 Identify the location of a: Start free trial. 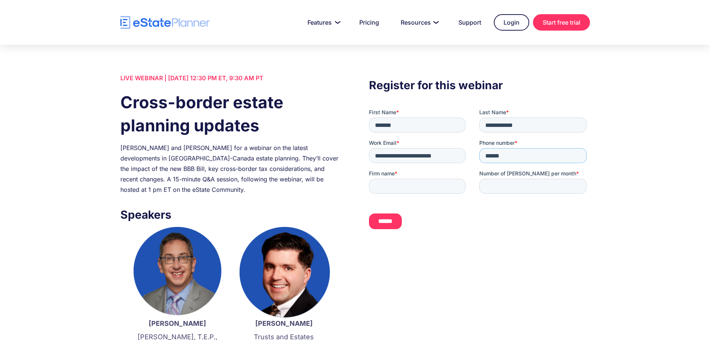
(561, 22).